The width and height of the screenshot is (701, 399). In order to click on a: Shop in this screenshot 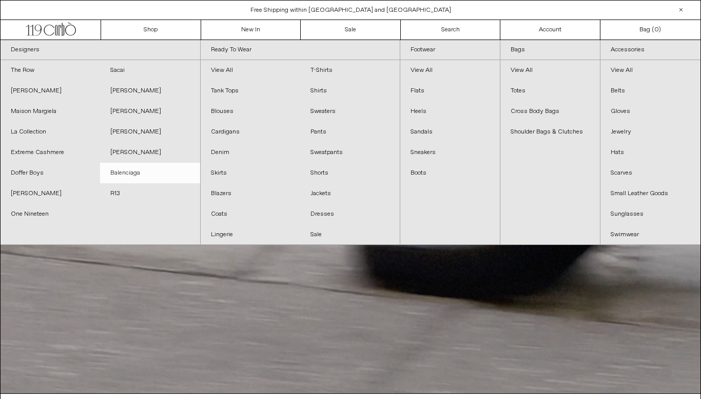, I will do `click(151, 30)`.